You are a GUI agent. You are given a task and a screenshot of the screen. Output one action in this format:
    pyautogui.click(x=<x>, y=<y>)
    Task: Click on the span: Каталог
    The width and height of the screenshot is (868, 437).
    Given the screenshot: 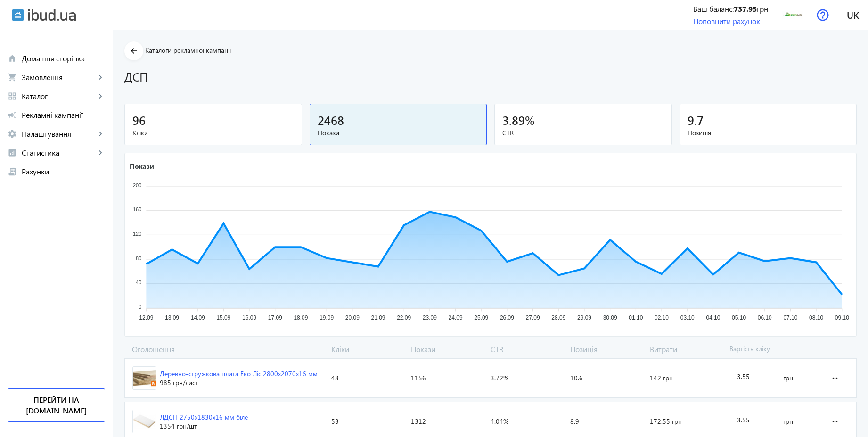 What is the action you would take?
    pyautogui.click(x=59, y=96)
    